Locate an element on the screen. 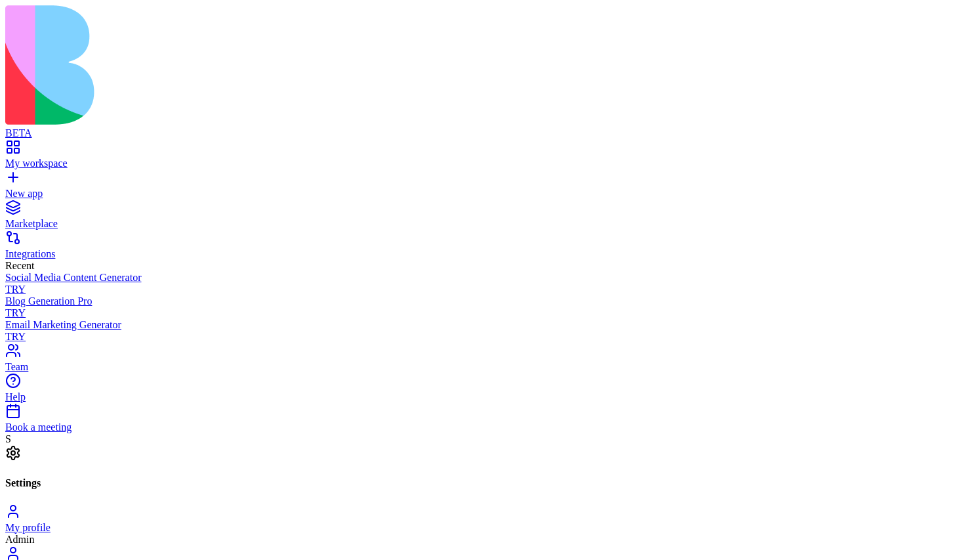 This screenshot has width=956, height=560. div: Blog Generation Pro is located at coordinates (478, 301).